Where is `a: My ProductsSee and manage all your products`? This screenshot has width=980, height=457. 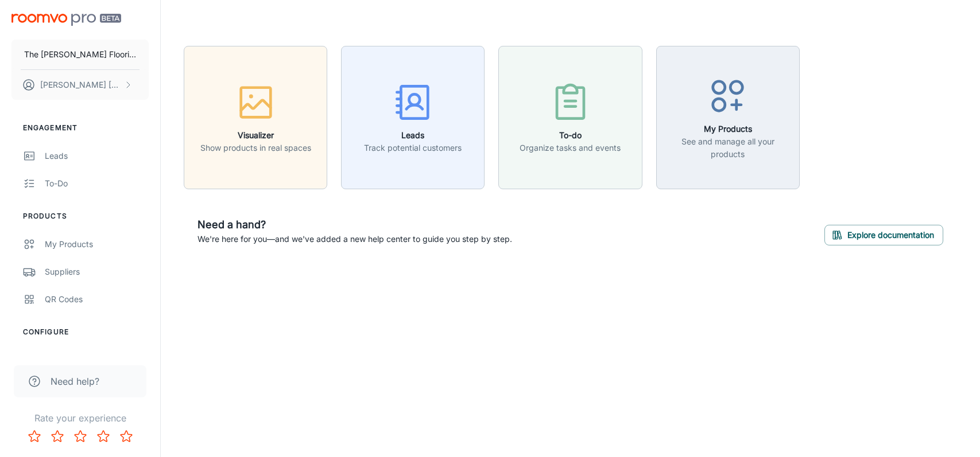 a: My ProductsSee and manage all your products is located at coordinates (728, 116).